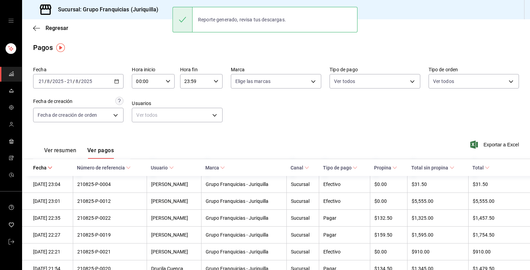 The width and height of the screenshot is (530, 270). Describe the element at coordinates (375, 70) in the screenshot. I see `label: Tipo de pago` at that location.